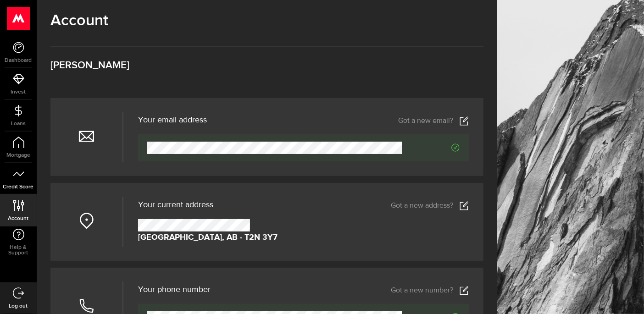 The height and width of the screenshot is (314, 644). Describe the element at coordinates (173, 120) in the screenshot. I see `h3: Your email address` at that location.